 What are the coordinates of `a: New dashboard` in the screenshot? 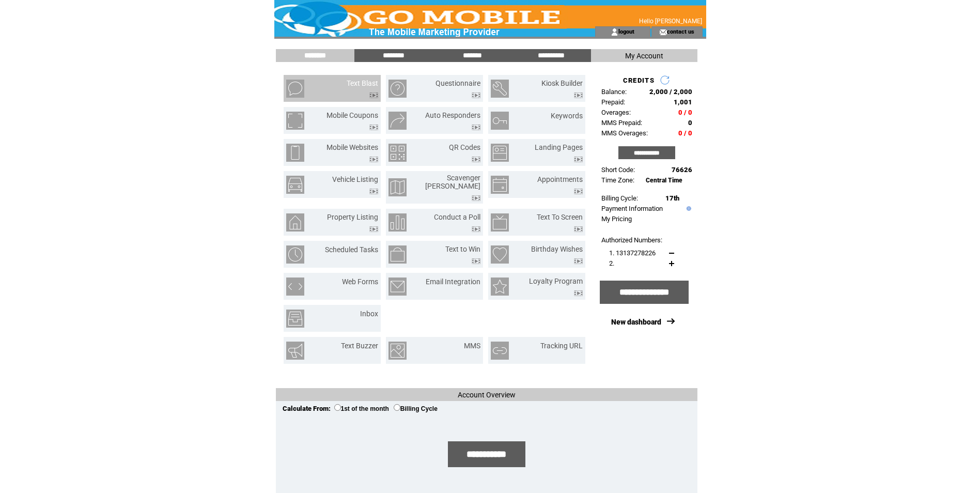 It's located at (636, 322).